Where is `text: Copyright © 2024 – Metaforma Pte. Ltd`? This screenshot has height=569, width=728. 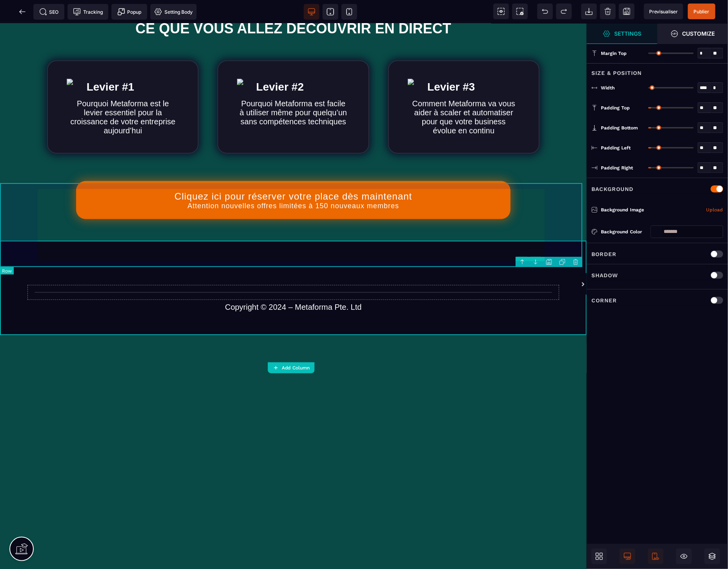
text: Copyright © 2024 – Metaforma Pte. Ltd is located at coordinates (293, 283).